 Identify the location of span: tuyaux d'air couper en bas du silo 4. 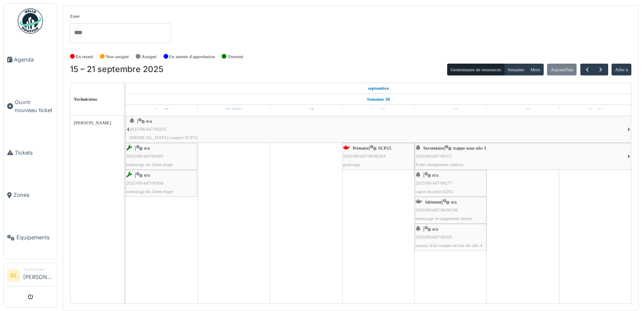
(449, 245).